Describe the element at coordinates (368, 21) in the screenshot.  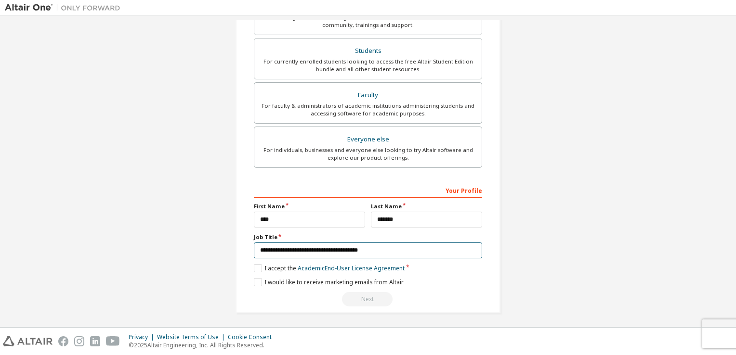
I see `div: For existing customers looking to access software downloads, HPC resources, community, trainings ...` at that location.